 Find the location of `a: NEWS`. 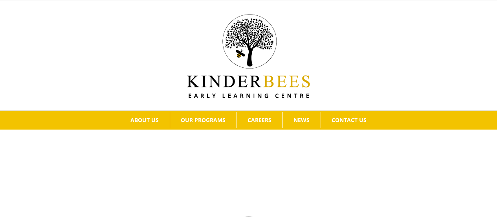

a: NEWS is located at coordinates (302, 120).